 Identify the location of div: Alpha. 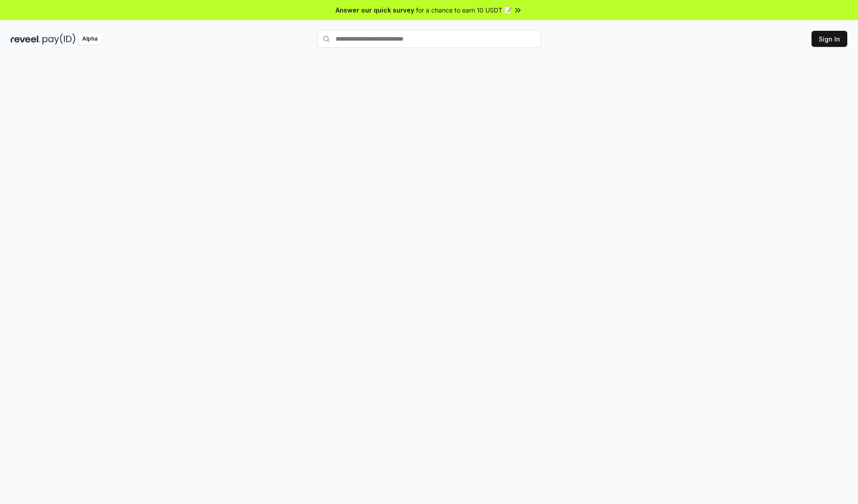
(90, 39).